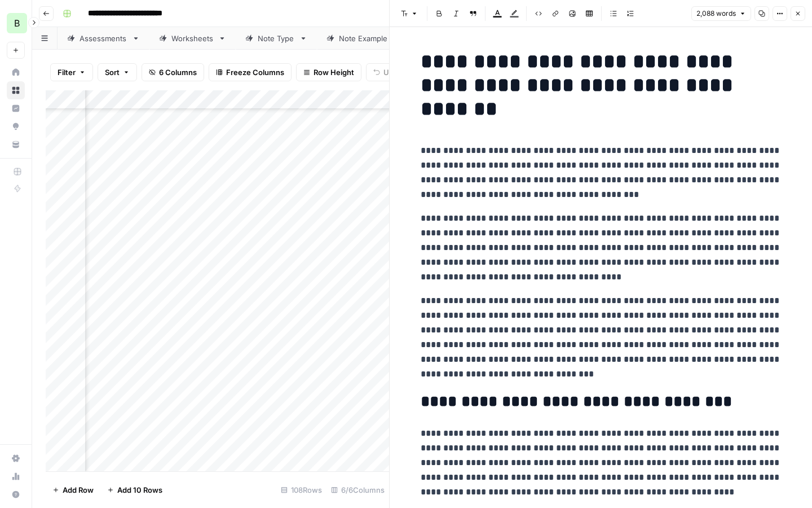 The height and width of the screenshot is (508, 812). I want to click on button: Row Height, so click(329, 72).